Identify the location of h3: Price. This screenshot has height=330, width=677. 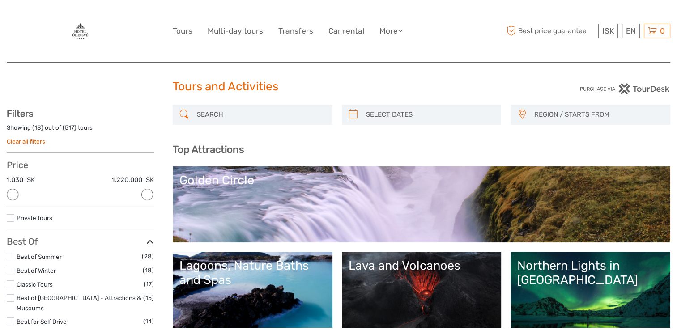
(80, 165).